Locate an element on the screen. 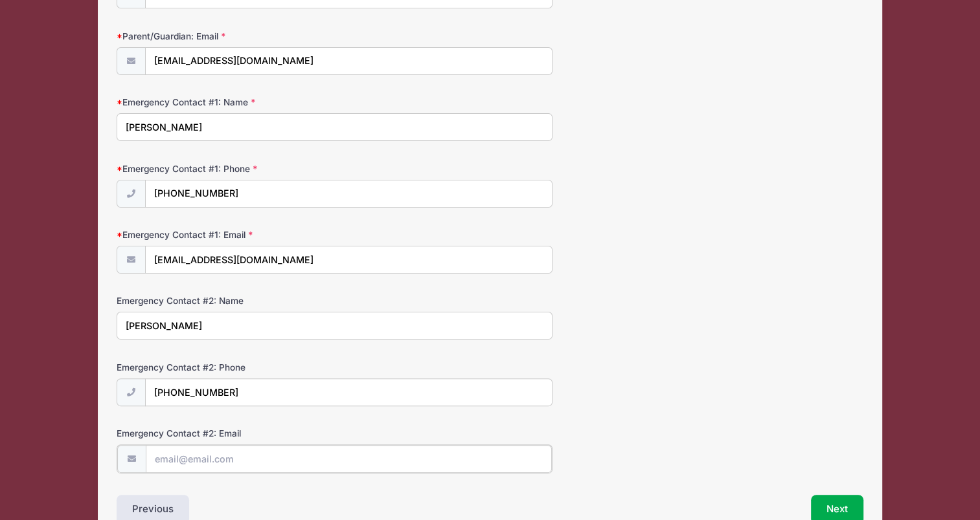 This screenshot has height=520, width=980. label: Emergency Contact #2: Email is located at coordinates (241, 433).